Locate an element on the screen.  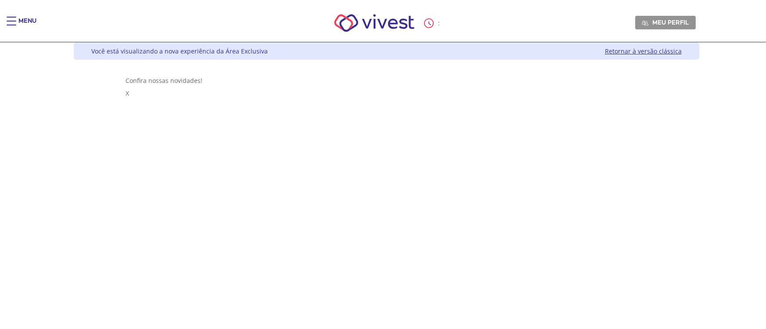
span: X is located at coordinates (127, 93).